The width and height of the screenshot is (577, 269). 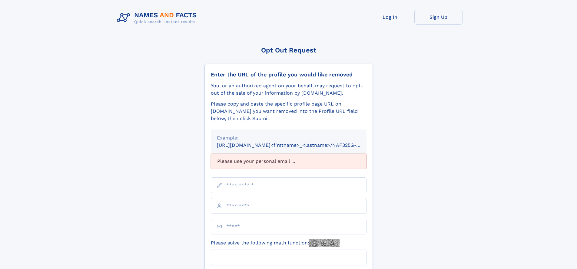 I want to click on div: Enter the URL of the profile you would like removed, so click(x=289, y=74).